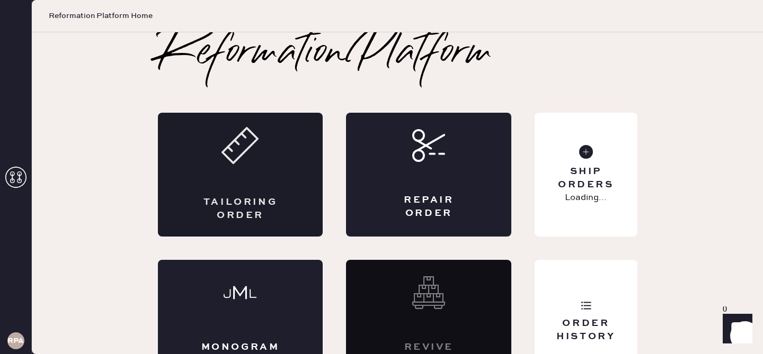 The height and width of the screenshot is (354, 763). I want to click on div: Repair Order, so click(429, 207).